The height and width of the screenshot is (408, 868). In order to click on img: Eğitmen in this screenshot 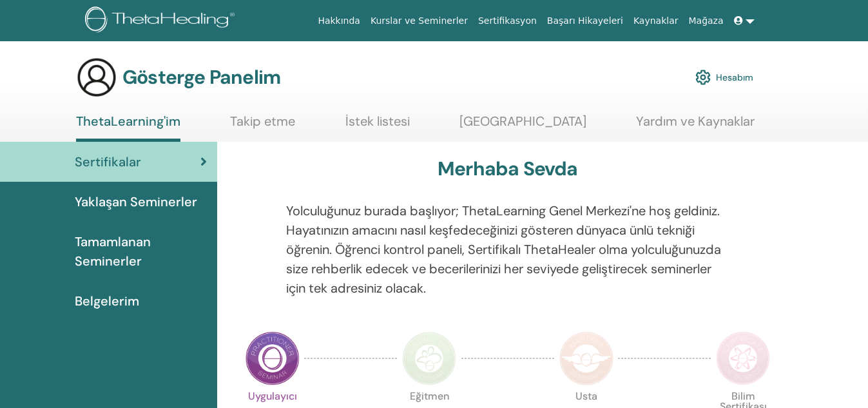, I will do `click(429, 359)`.